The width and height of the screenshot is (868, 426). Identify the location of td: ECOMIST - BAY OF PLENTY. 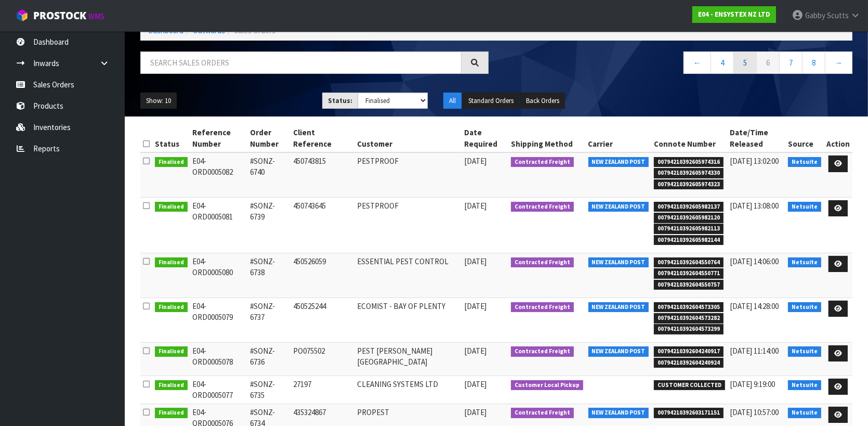
(408, 320).